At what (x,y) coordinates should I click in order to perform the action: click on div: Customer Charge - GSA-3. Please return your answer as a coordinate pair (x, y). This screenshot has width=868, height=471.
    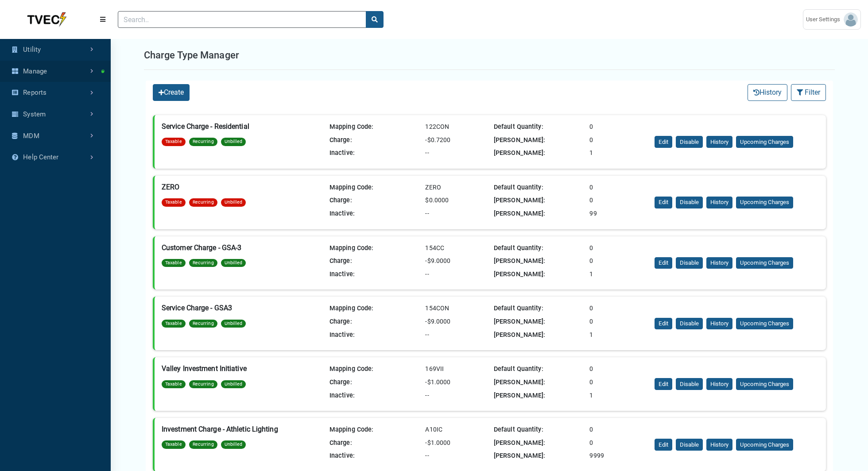
    Looking at the image, I should click on (243, 247).